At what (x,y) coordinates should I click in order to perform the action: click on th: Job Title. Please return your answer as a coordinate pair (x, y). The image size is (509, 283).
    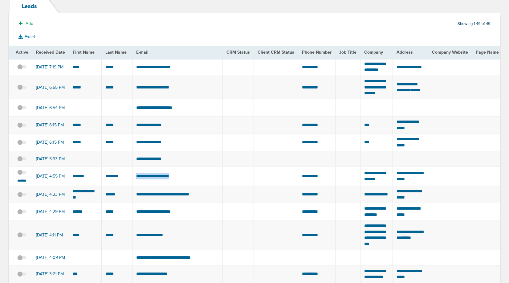
    Looking at the image, I should click on (348, 52).